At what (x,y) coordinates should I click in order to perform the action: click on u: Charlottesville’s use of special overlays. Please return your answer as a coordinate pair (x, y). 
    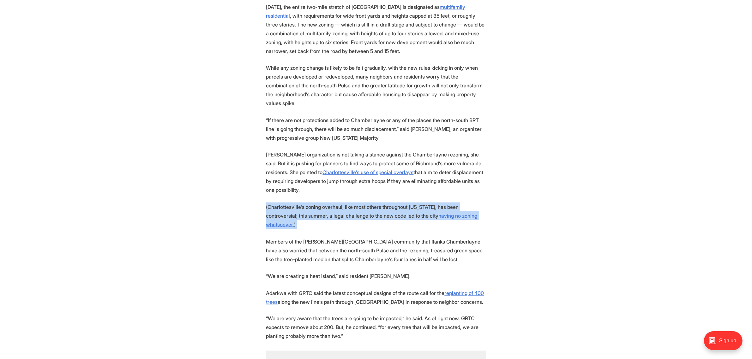
    Looking at the image, I should click on (368, 172).